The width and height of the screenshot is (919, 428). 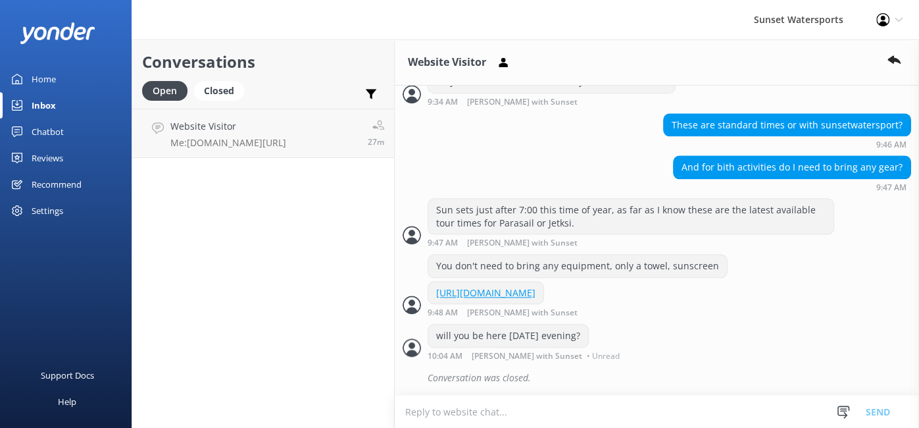 What do you see at coordinates (631, 216) in the screenshot?
I see `div: Sun sets just after 7:00 this time of year, as far as I know these are the latest available tour ...` at bounding box center [631, 216].